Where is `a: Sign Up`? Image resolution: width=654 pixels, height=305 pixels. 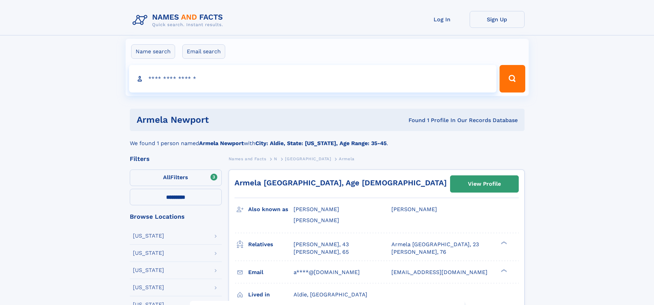
a: Sign Up is located at coordinates (497, 19).